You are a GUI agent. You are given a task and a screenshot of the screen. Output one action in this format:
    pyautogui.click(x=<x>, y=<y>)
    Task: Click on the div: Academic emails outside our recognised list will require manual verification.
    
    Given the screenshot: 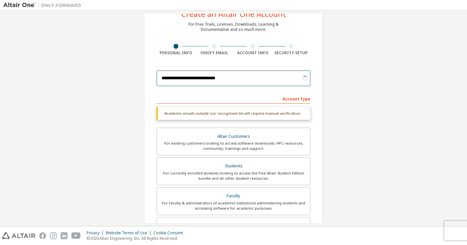 What is the action you would take?
    pyautogui.click(x=234, y=113)
    